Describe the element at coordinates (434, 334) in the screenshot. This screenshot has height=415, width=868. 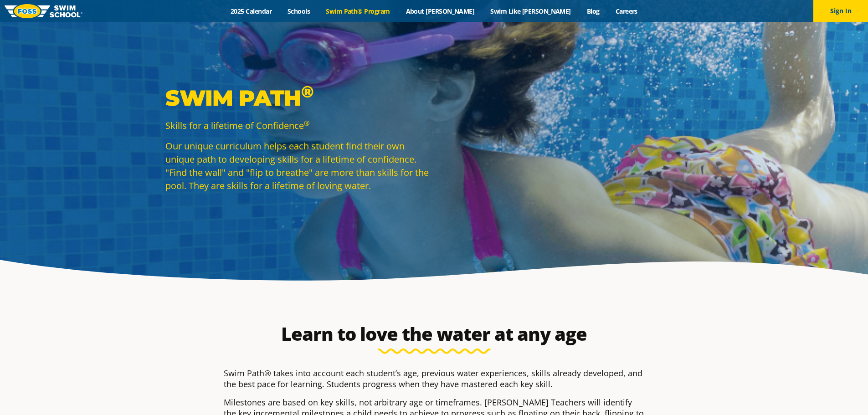
I see `h2: Learn to love the water at any age` at that location.